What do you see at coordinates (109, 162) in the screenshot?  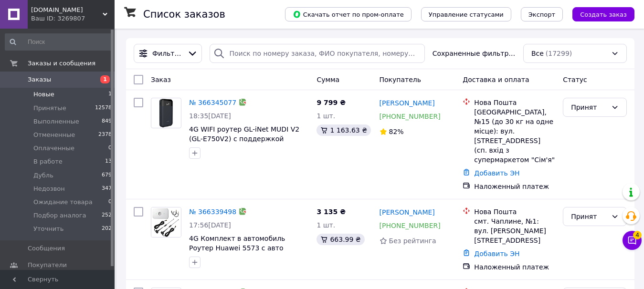 I see `span: 13` at bounding box center [109, 162].